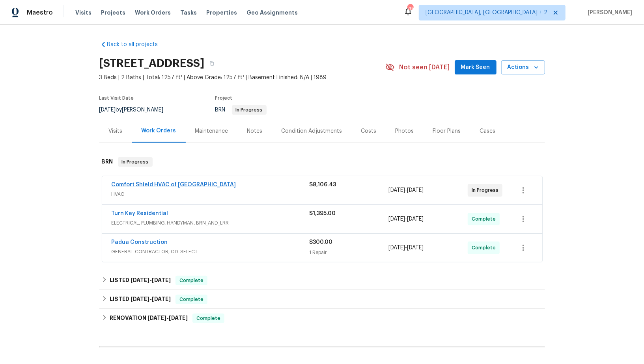  What do you see at coordinates (349, 253) in the screenshot?
I see `div: 1 Repair` at bounding box center [349, 253].